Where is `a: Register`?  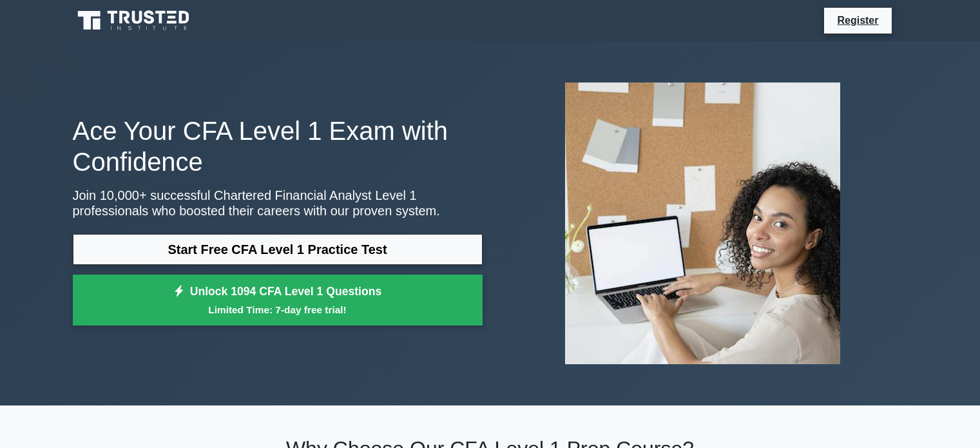 a: Register is located at coordinates (858, 20).